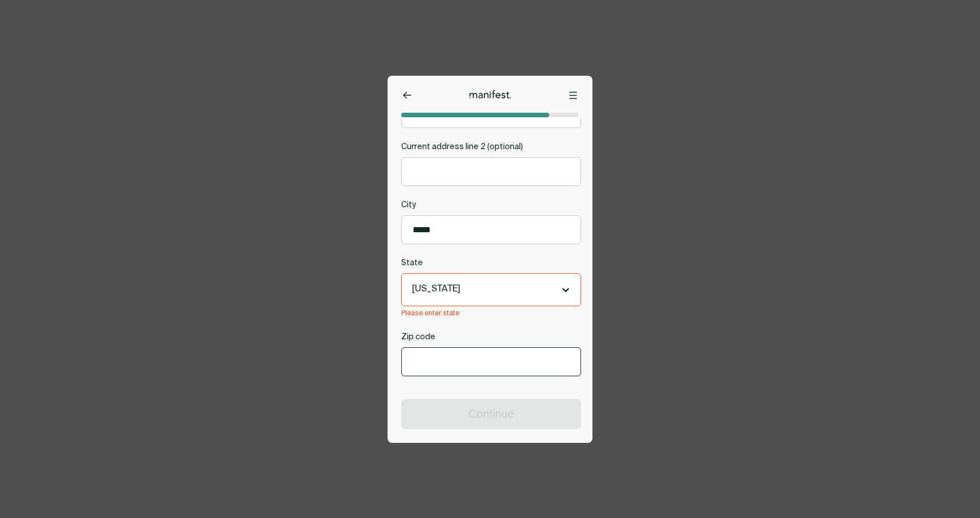  What do you see at coordinates (491, 314) in the screenshot?
I see `span: Please enter state` at bounding box center [491, 314].